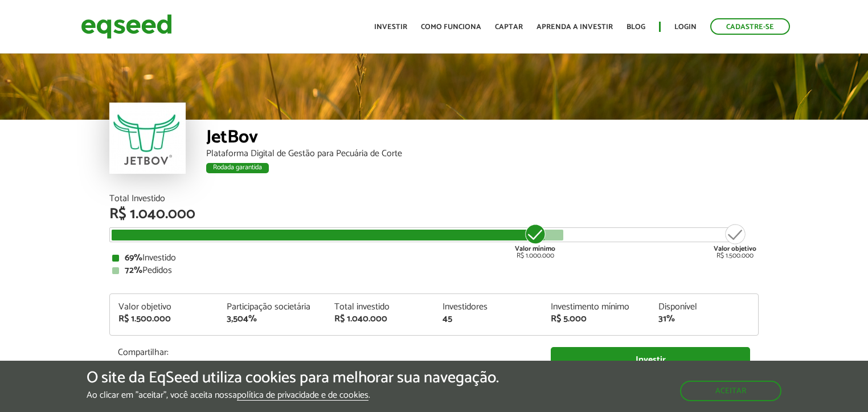 The height and width of the screenshot is (412, 868). What do you see at coordinates (434, 258) in the screenshot?
I see `div: Investido` at bounding box center [434, 258].